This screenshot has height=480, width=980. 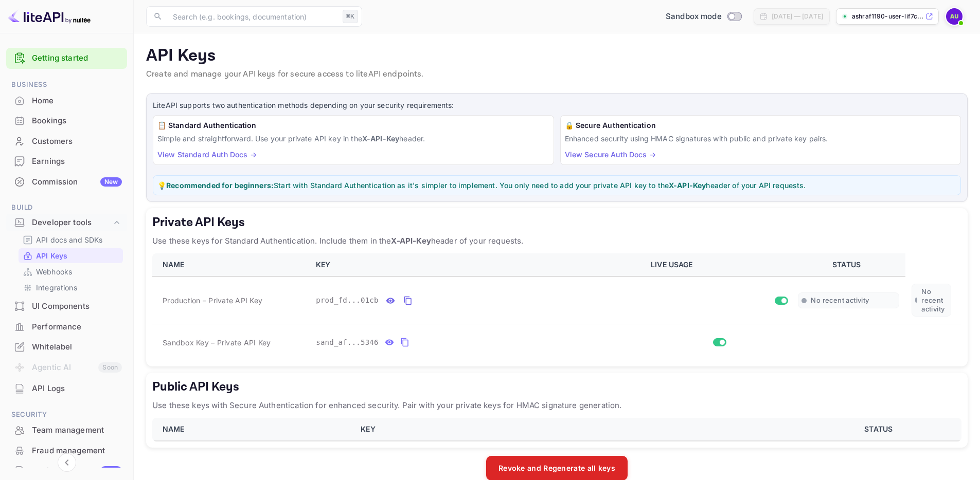 What do you see at coordinates (76, 58) in the screenshot?
I see `a: Getting started` at bounding box center [76, 58].